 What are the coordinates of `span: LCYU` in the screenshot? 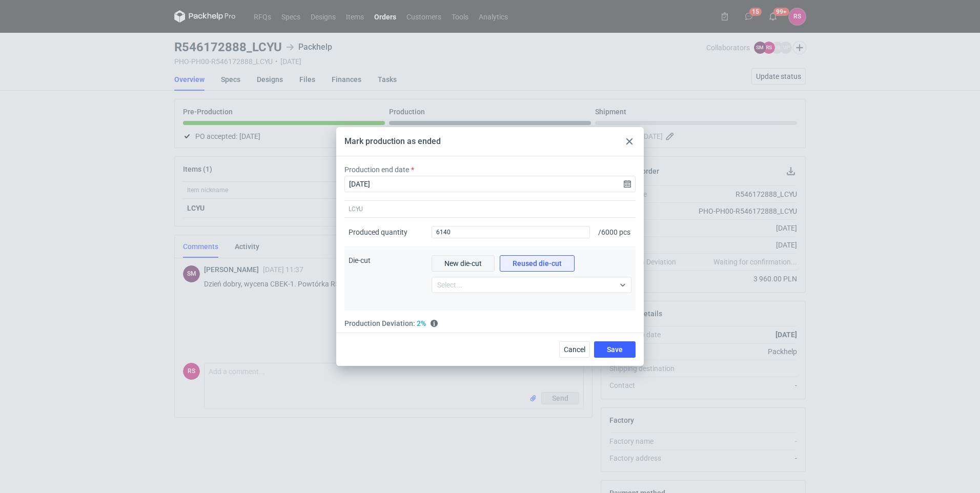 It's located at (355, 209).